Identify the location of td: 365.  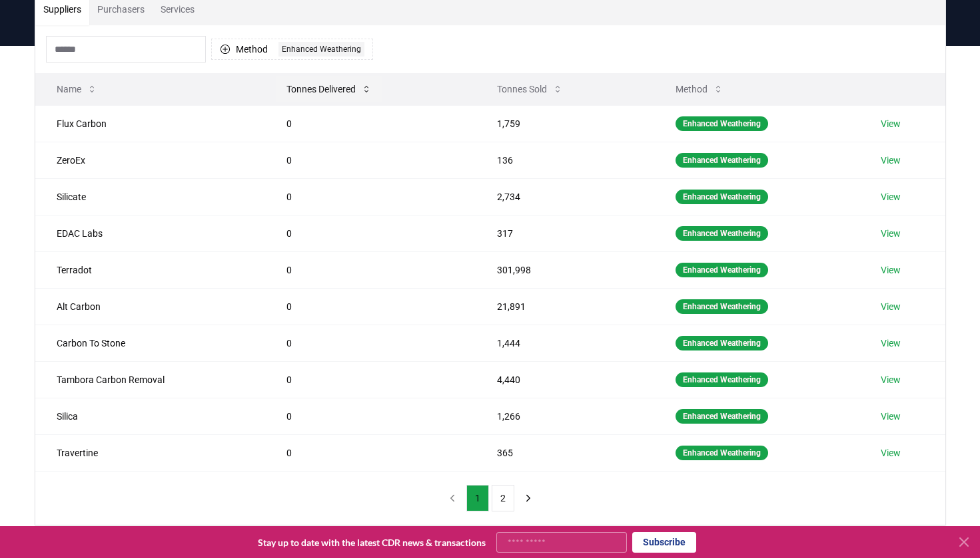
(565, 452).